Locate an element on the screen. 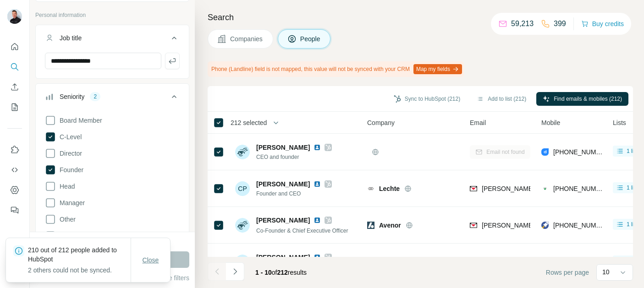  button: Map my fields is located at coordinates (438, 69).